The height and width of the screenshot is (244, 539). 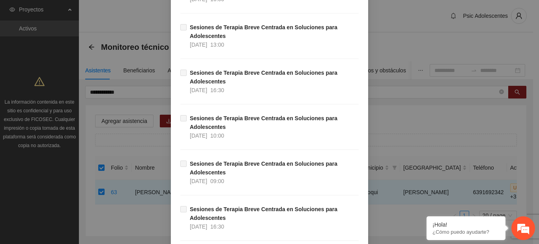 What do you see at coordinates (466, 224) in the screenshot?
I see `div: ¡Hola!` at bounding box center [466, 224].